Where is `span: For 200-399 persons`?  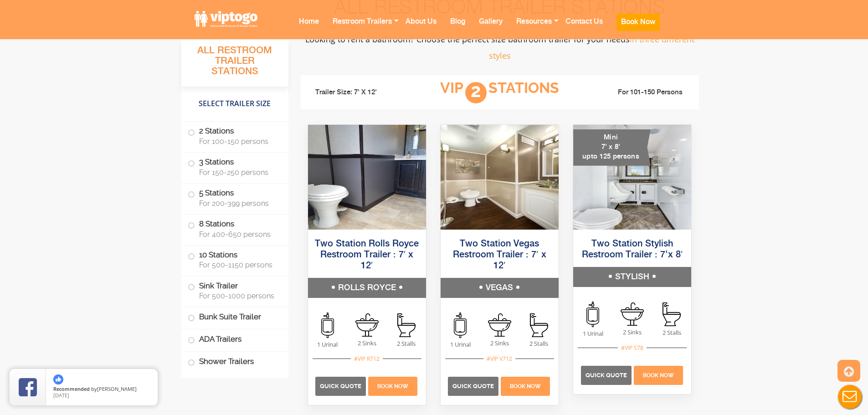
span: For 200-399 persons is located at coordinates (238, 203).